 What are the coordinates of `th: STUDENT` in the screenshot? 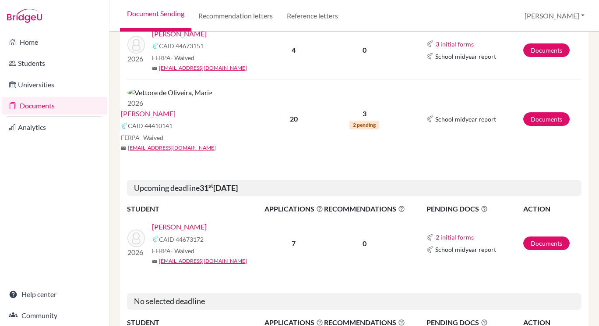 It's located at (195, 209).